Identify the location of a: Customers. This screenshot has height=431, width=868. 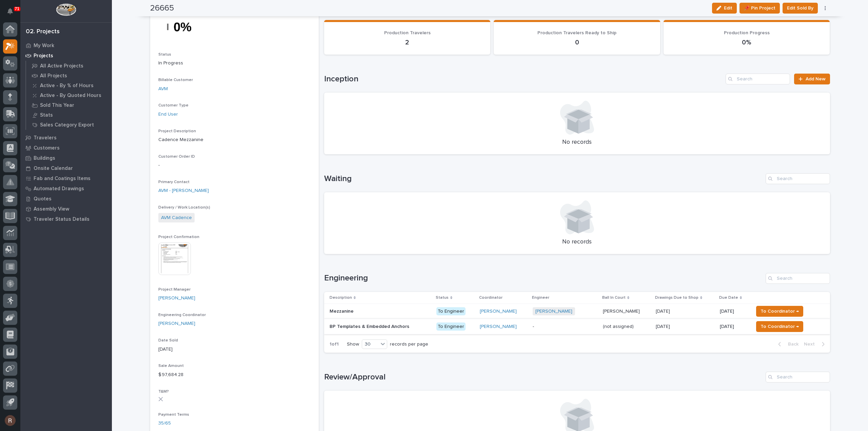
(66, 148).